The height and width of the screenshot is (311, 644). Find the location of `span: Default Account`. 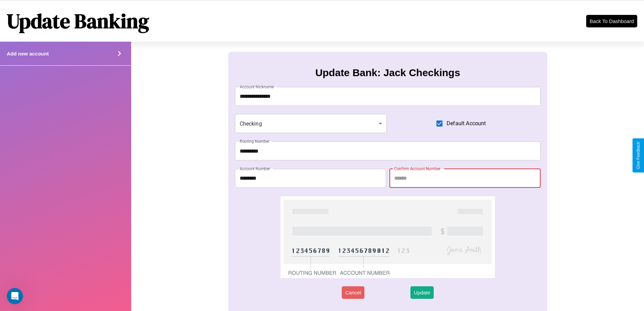

span: Default Account is located at coordinates (466, 123).